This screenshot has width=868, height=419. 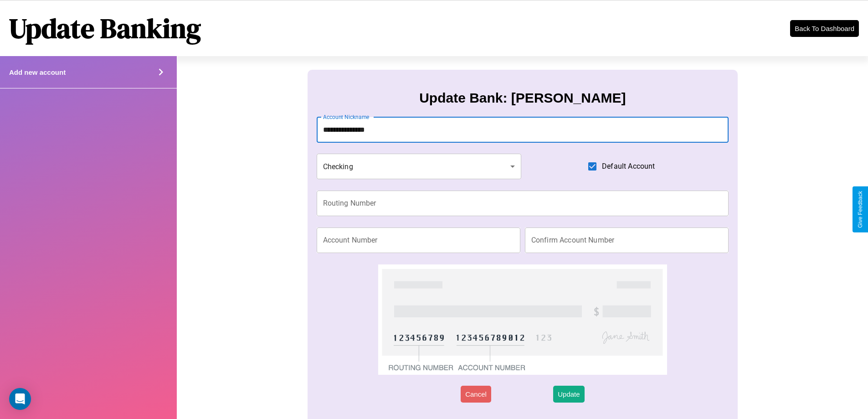 I want to click on button: Update, so click(x=569, y=394).